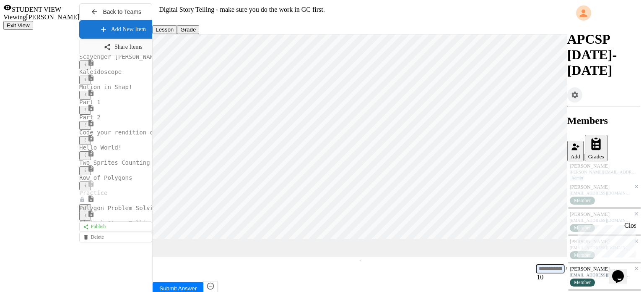 This screenshot has width=644, height=292. Describe the element at coordinates (89, 102) in the screenshot. I see `span: Part 1` at that location.